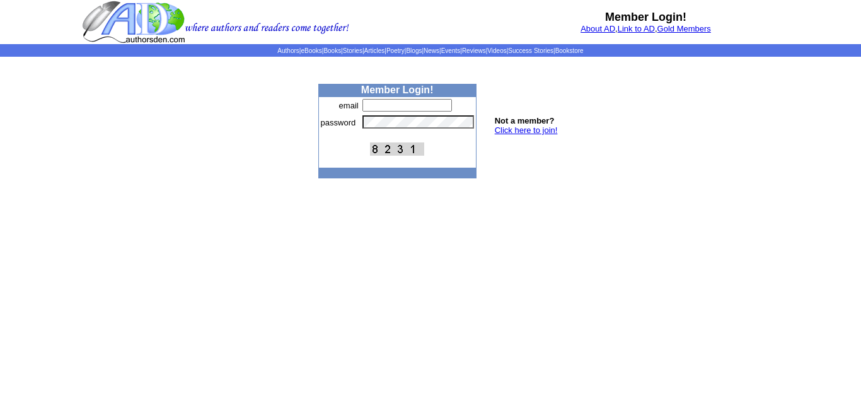  I want to click on a: Videos, so click(496, 50).